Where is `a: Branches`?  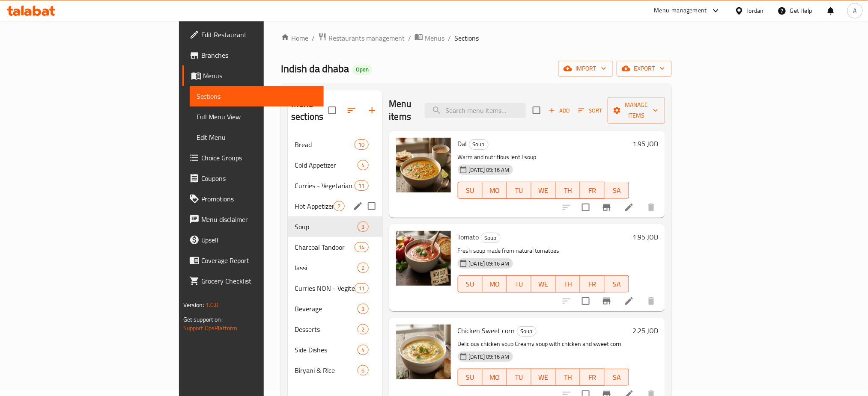
a: Branches is located at coordinates (253, 55).